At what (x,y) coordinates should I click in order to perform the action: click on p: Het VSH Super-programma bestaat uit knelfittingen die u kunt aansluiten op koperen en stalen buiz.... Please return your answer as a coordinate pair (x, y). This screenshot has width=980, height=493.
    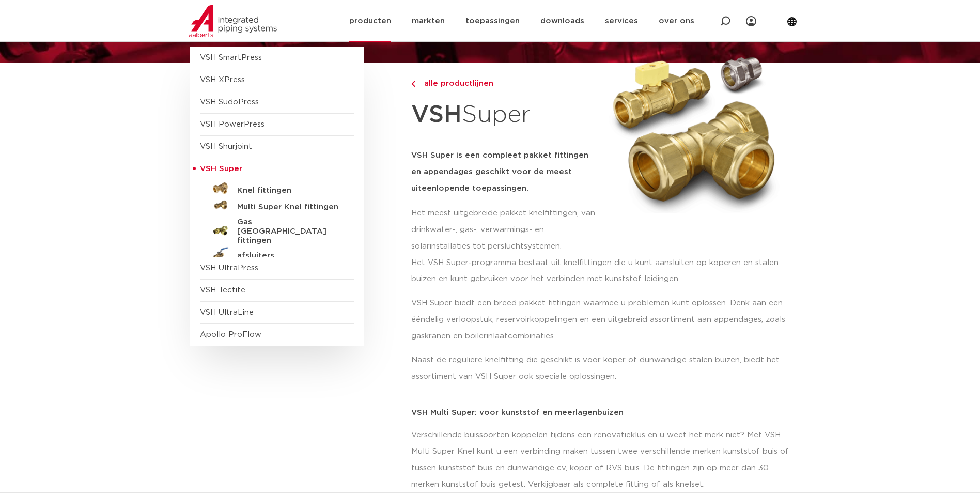
    Looking at the image, I should click on (601, 271).